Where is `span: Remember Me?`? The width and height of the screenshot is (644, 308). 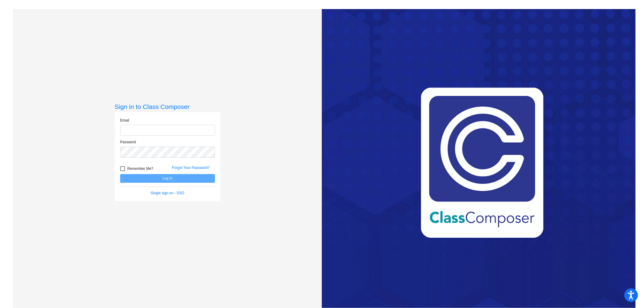
span: Remember Me? is located at coordinates (141, 169).